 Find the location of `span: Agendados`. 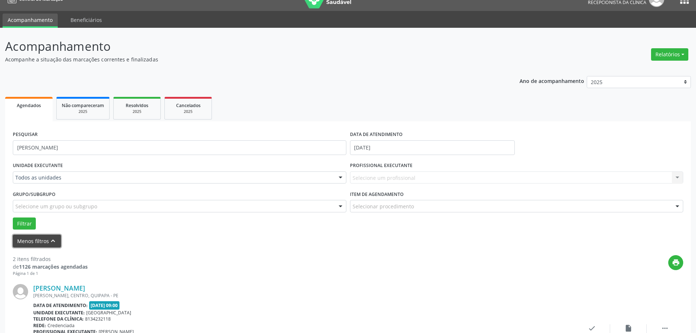

span: Agendados is located at coordinates (29, 105).